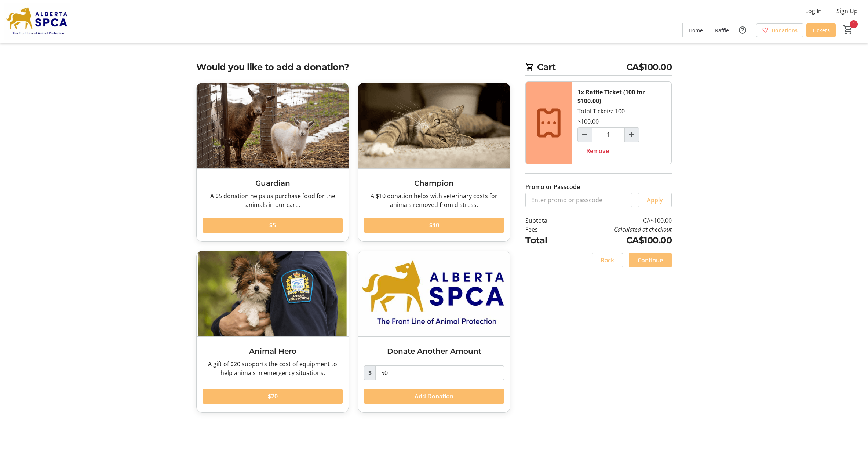 The image size is (868, 455). Describe the element at coordinates (722, 30) in the screenshot. I see `a: Raffle` at that location.